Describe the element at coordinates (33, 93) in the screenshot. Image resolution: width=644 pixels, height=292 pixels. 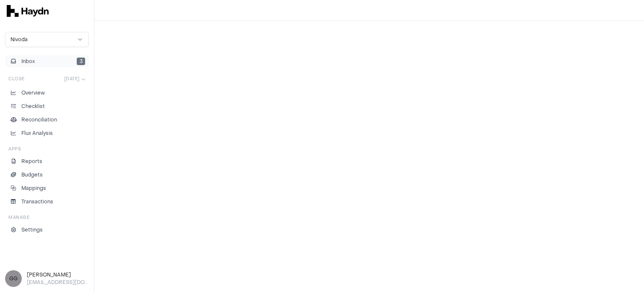
I see `p: Overview` at that location.